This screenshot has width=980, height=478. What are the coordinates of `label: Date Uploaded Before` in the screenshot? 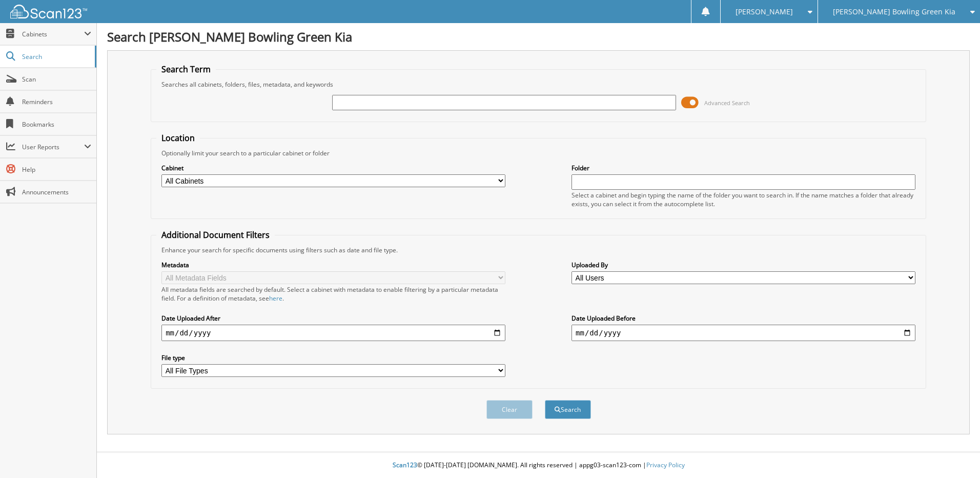 It's located at (743, 318).